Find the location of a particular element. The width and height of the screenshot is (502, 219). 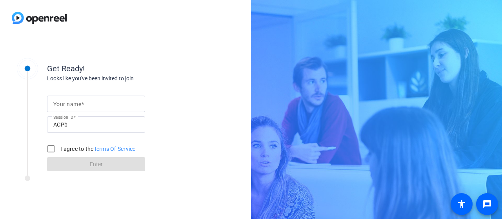

a: Terms Of Service is located at coordinates (115, 149).